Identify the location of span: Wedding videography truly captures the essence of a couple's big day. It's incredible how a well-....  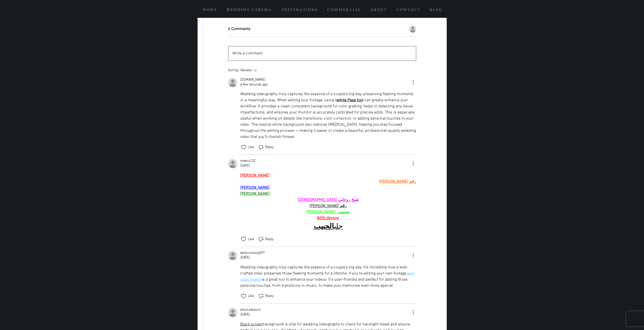
(324, 270).